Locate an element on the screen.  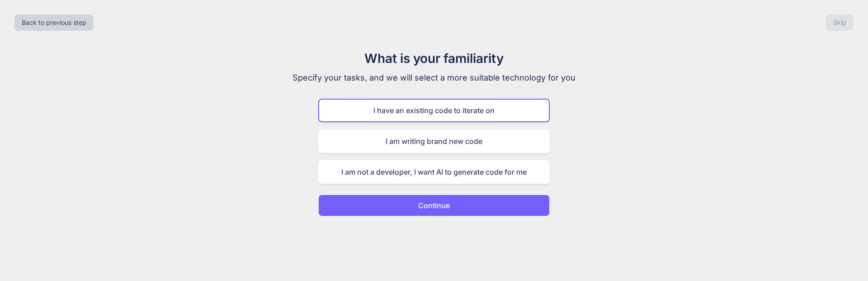
button: Skip is located at coordinates (840, 23).